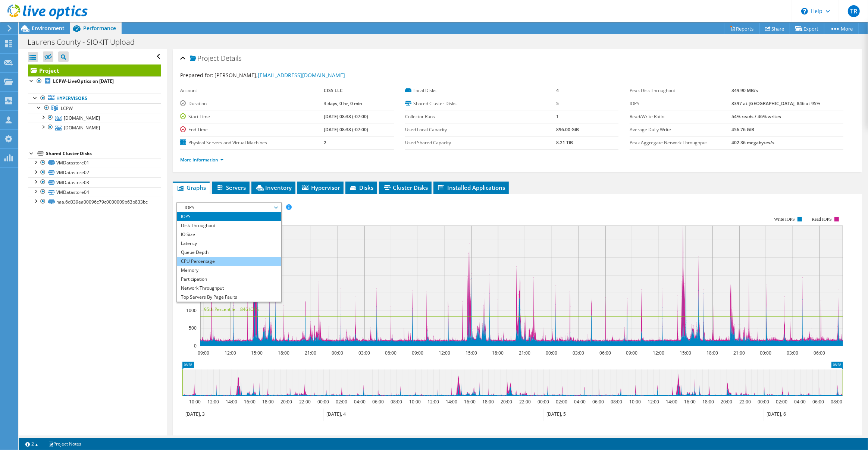 The height and width of the screenshot is (450, 868). Describe the element at coordinates (480, 130) in the screenshot. I see `label: Used Local Capacity` at that location.